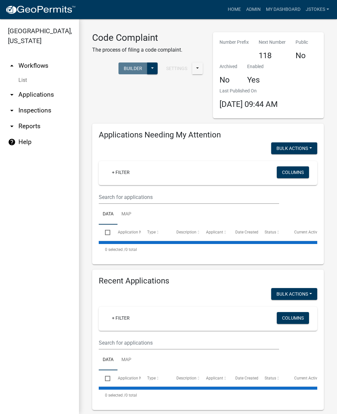  What do you see at coordinates (283, 10) in the screenshot?
I see `a: My Dashboard` at bounding box center [283, 10].